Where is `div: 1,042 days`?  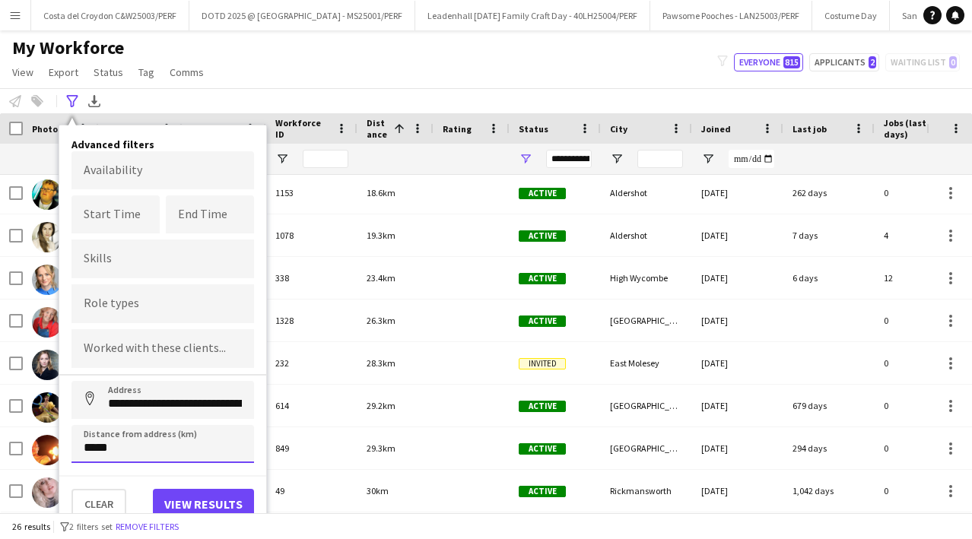 div: 1,042 days is located at coordinates (829, 491).